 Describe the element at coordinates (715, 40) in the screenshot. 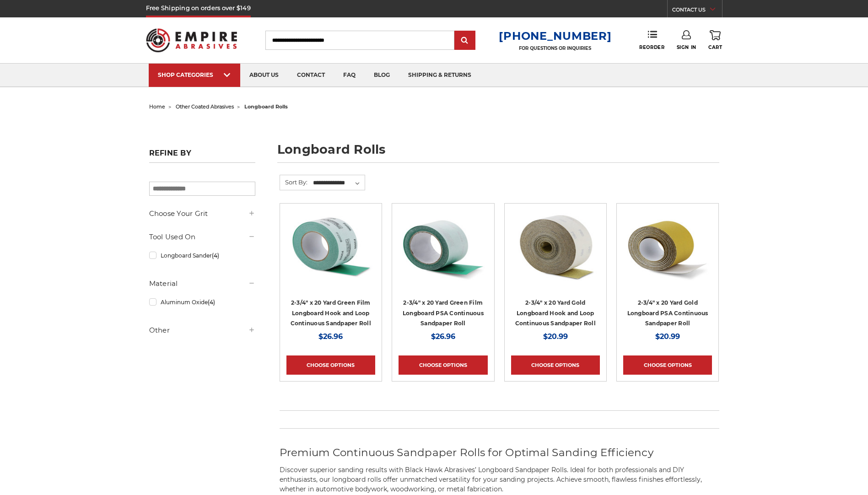

I see `a: Cart` at that location.